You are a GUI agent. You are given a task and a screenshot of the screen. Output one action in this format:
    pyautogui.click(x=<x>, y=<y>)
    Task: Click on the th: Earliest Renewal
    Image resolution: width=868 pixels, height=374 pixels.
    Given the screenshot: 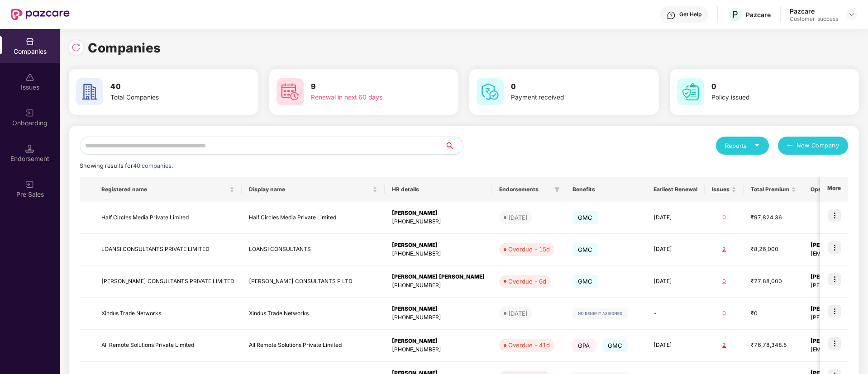 What is the action you would take?
    pyautogui.click(x=676, y=190)
    